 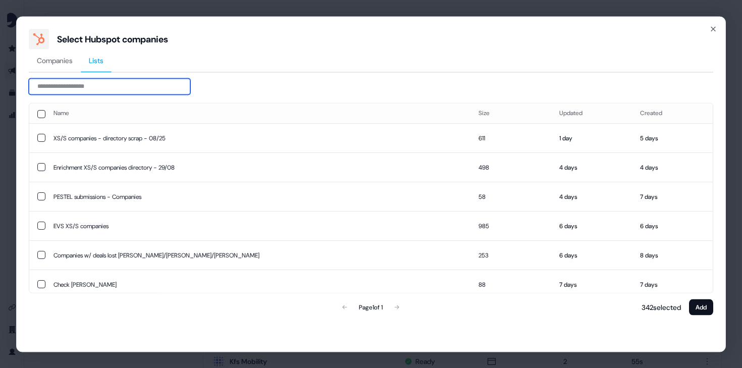 What do you see at coordinates (672, 255) in the screenshot?
I see `div: 8 days` at bounding box center [672, 255].